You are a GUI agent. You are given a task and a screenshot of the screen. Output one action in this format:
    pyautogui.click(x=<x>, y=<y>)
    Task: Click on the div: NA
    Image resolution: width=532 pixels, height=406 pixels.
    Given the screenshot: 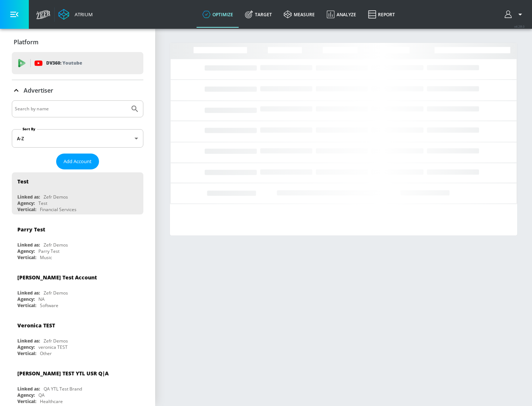 What is the action you would take?
    pyautogui.click(x=42, y=299)
    